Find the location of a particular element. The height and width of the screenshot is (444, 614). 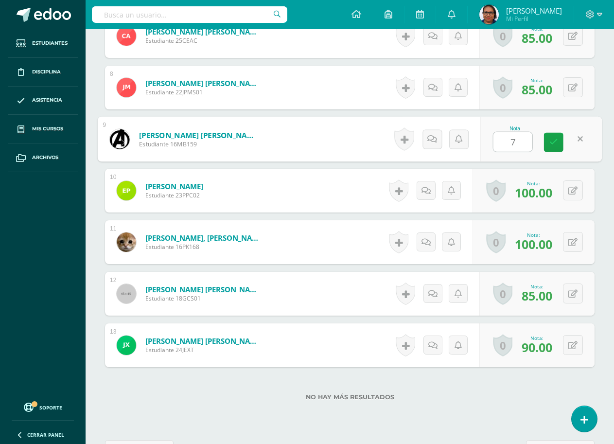

img: 17aa3a9e6ae28e49a2935cd72556e2cf.png is located at coordinates (126, 36).